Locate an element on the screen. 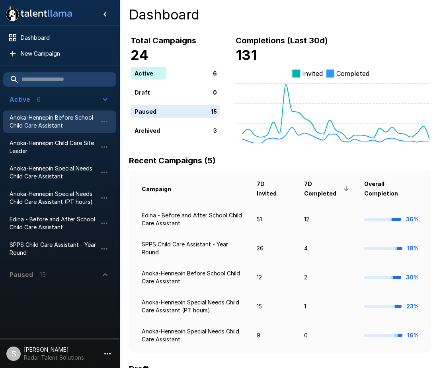 This screenshot has width=441, height=368. td: Edina - Before and After School Child Care Assistant is located at coordinates (193, 219).